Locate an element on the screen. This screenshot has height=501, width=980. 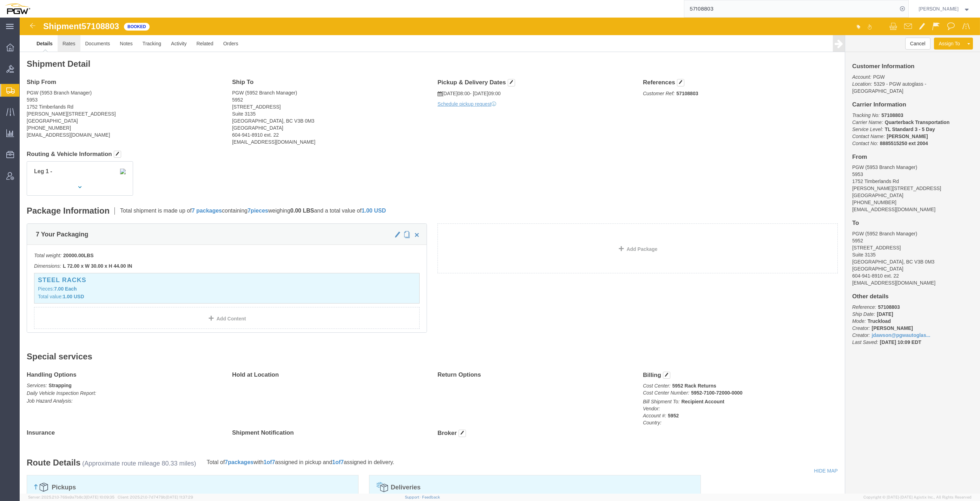
a: Feedback is located at coordinates (431, 497).